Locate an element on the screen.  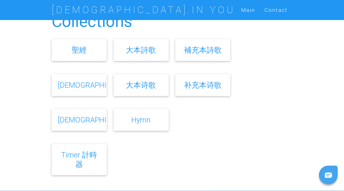
a: Hymn is located at coordinates (141, 120).